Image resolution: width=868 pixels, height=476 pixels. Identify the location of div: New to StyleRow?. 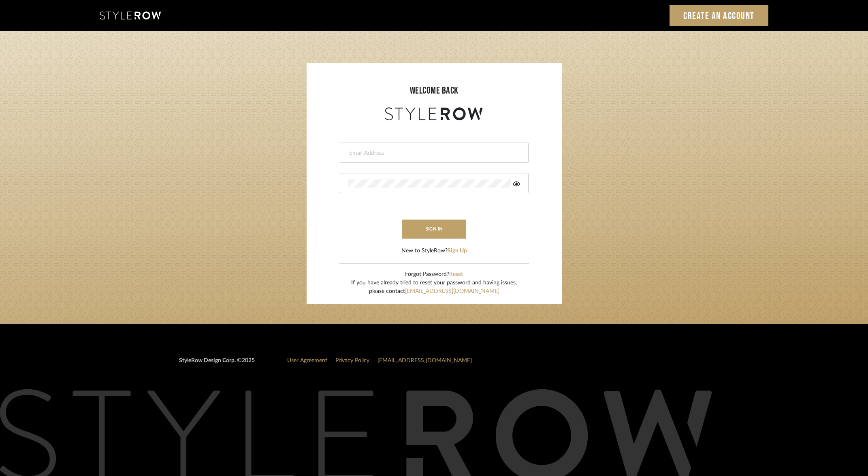
(434, 251).